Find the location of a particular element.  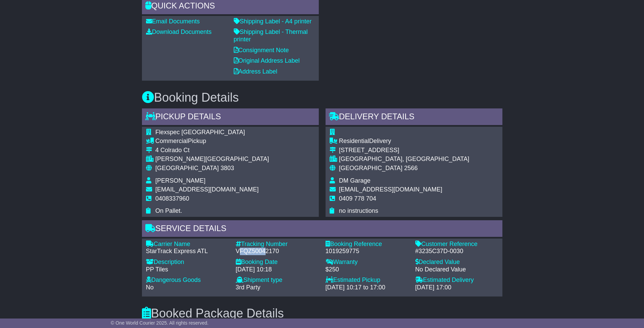

div: VFQZ50042170 is located at coordinates (277, 251).